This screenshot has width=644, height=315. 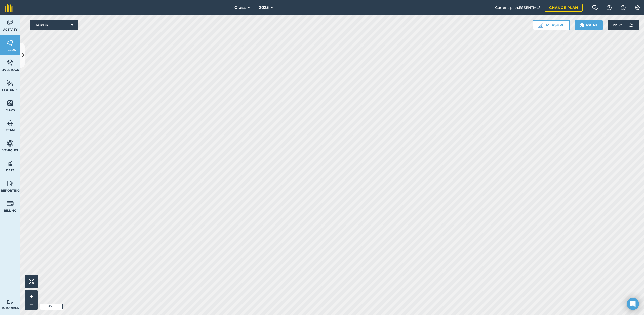 What do you see at coordinates (9, 8) in the screenshot?
I see `img: fieldmargin Logo` at bounding box center [9, 8].